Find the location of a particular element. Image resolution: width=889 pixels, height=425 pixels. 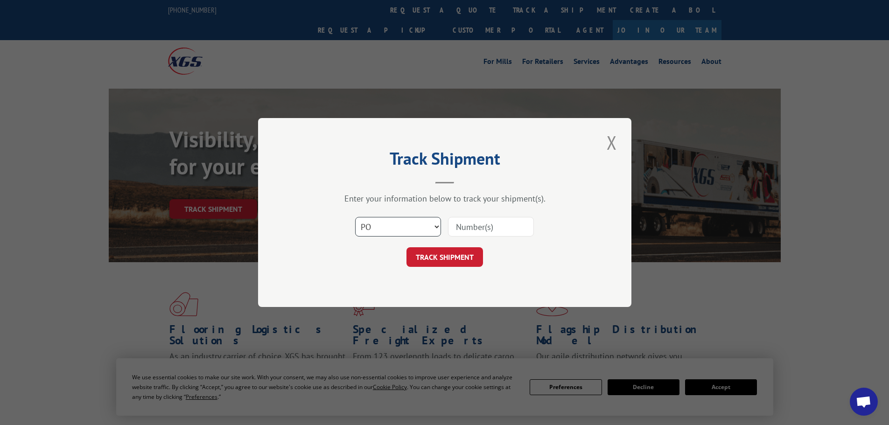

div: Enter your information below to track your shipment(s). is located at coordinates (445, 198).